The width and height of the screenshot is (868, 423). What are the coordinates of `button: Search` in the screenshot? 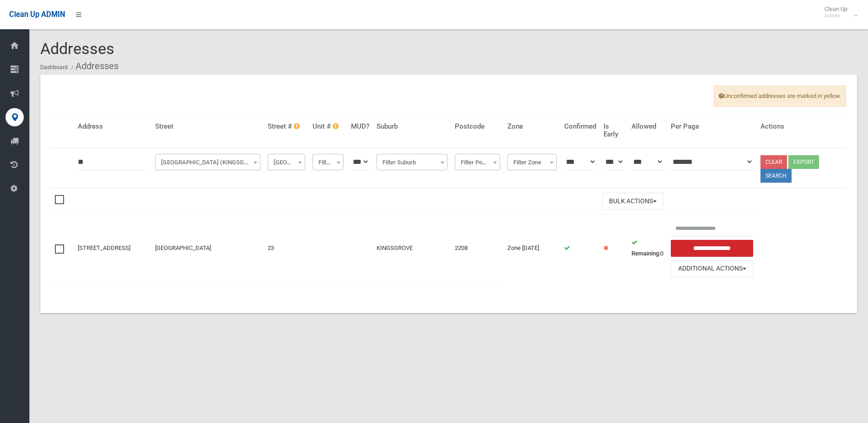 It's located at (776, 176).